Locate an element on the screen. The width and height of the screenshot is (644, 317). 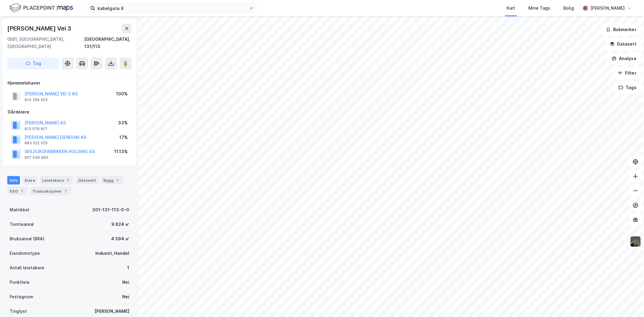
div: Bruksareal (BRA) is located at coordinates (27, 239).